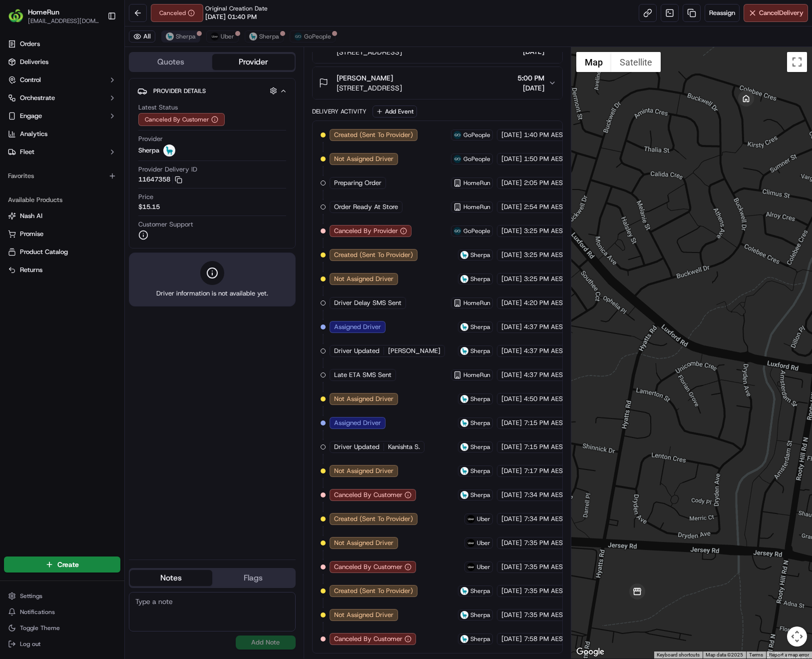  I want to click on span: Create, so click(68, 565).